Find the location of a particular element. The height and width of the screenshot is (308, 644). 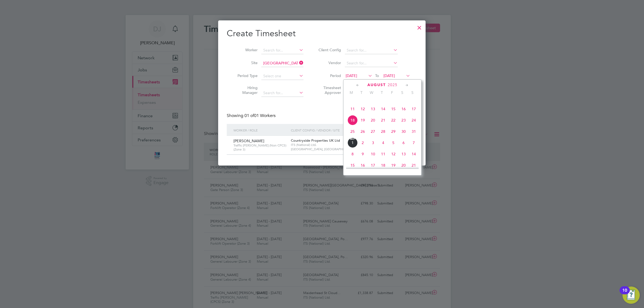

span: 23 is located at coordinates (404, 120).